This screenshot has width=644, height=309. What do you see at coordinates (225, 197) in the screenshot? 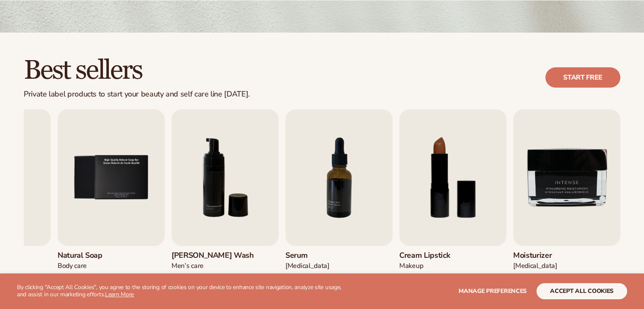
I see `a: 6 / 9` at bounding box center [225, 197].